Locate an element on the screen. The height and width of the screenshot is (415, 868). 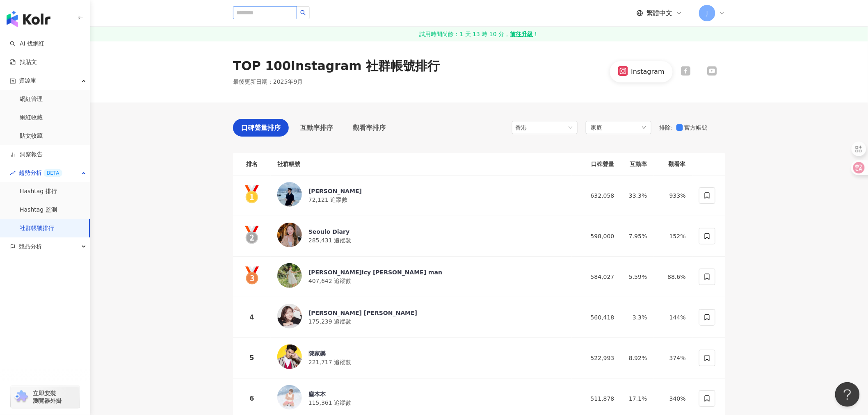
span: 競品分析 is located at coordinates (30, 246).